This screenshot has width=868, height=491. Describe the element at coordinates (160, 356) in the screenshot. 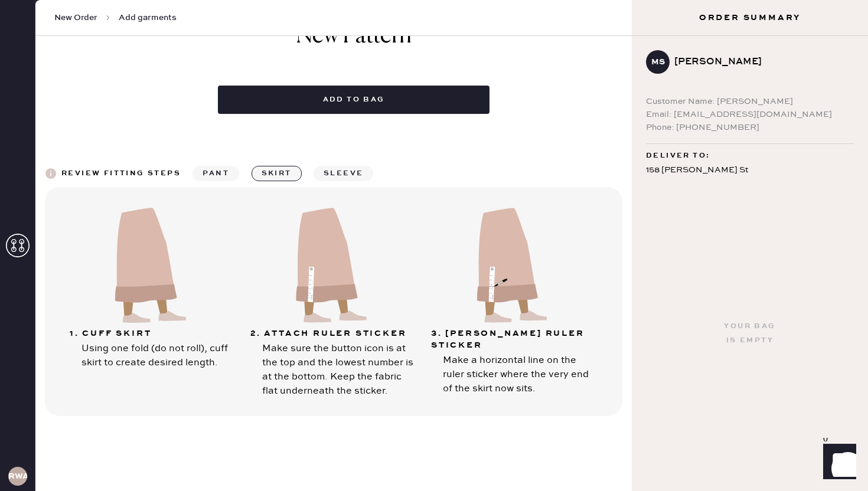

I see `div: Using one fold (do not roll), cuff skirt to create desired length.` at that location.